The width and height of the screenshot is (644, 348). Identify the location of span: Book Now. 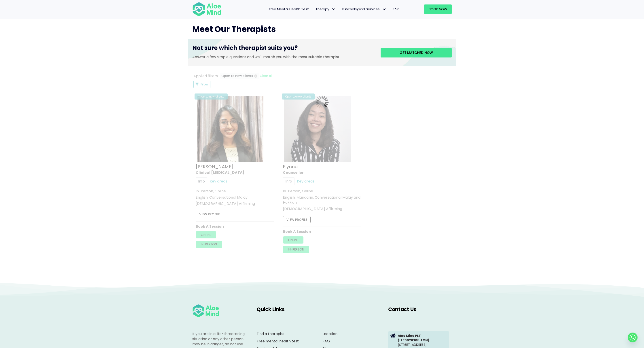
(438, 9).